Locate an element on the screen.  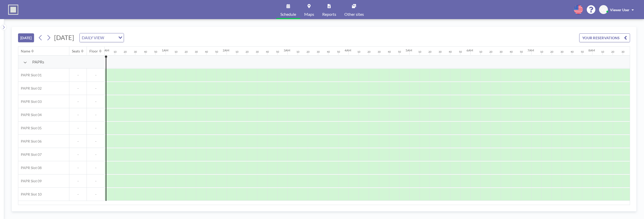
span: VU is located at coordinates (604, 9).